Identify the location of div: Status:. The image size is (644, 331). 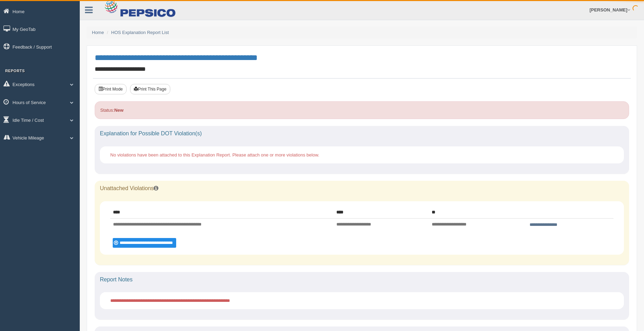
(361, 110).